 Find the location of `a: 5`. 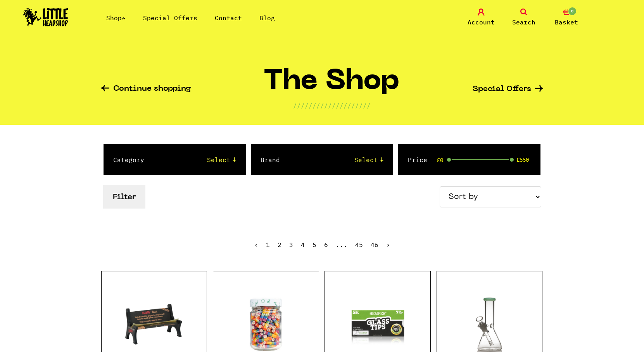

a: 5 is located at coordinates (314, 245).